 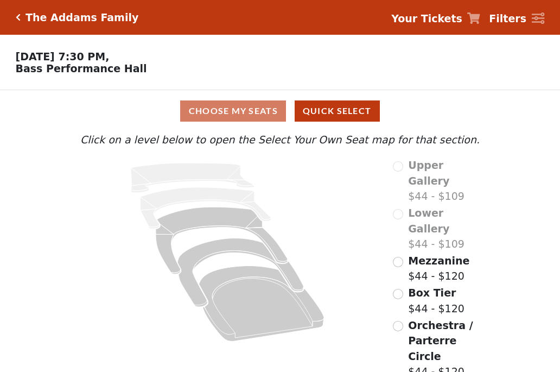 What do you see at coordinates (337, 111) in the screenshot?
I see `button: Quick Select` at bounding box center [337, 111].